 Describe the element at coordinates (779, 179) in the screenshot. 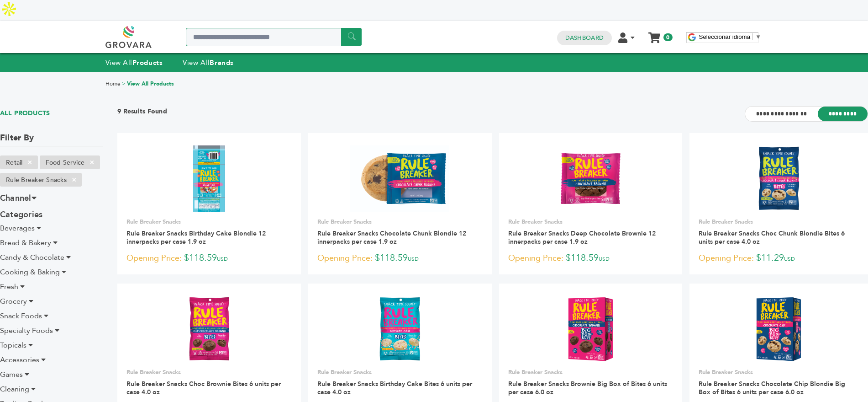

I see `img: Rule Breaker Snacks Choc Chunk Blondie Bites 6 units per case 4.0 oz` at that location.